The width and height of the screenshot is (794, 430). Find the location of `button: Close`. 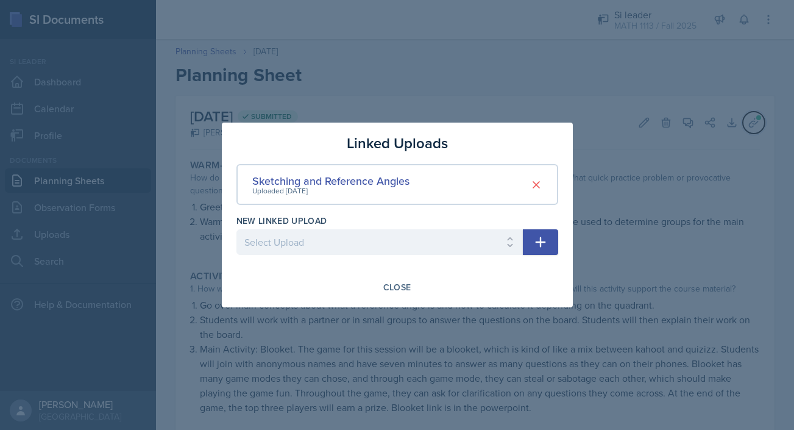

button: Close is located at coordinates (397, 287).